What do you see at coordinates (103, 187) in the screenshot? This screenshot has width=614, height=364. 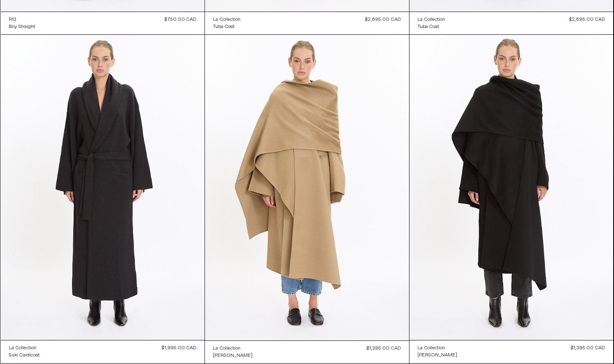 I see `img: La Collection Suki Cardicoat in dark grey` at bounding box center [103, 187].